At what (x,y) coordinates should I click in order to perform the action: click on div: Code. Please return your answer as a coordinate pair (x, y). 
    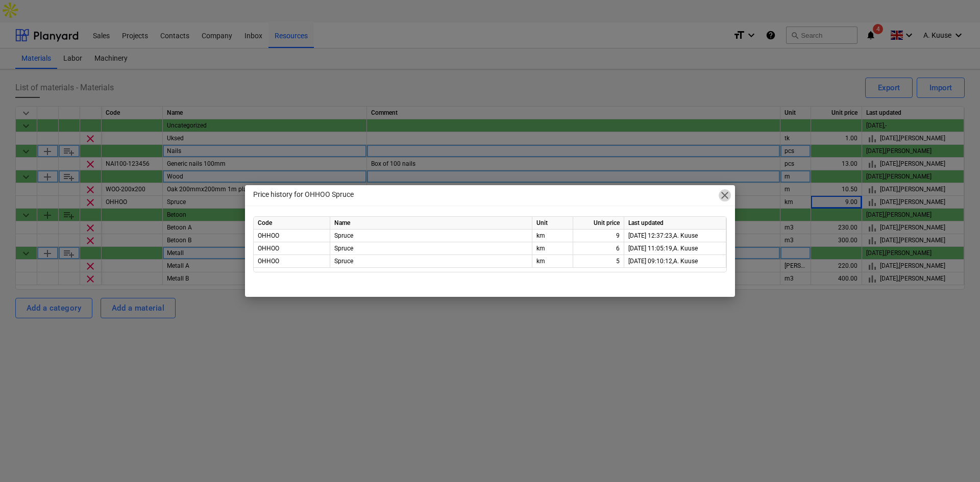
    Looking at the image, I should click on (292, 223).